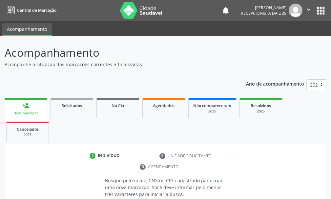 This screenshot has height=199, width=331. I want to click on span: Não compareceram, so click(212, 106).